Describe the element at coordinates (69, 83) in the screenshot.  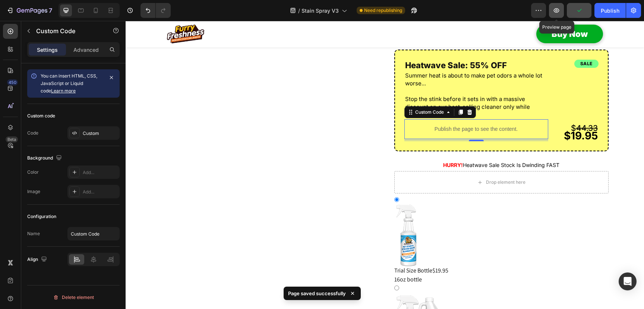
I see `span: You can insert HTML, CSS, JavaScript or Liquid code` at that location.